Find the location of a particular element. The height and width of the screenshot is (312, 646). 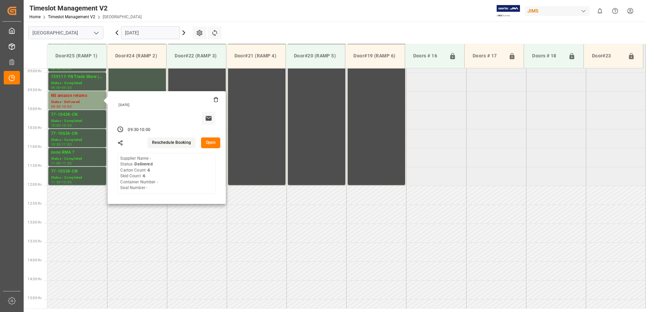

span: 10:00 Hr is located at coordinates (34, 109).